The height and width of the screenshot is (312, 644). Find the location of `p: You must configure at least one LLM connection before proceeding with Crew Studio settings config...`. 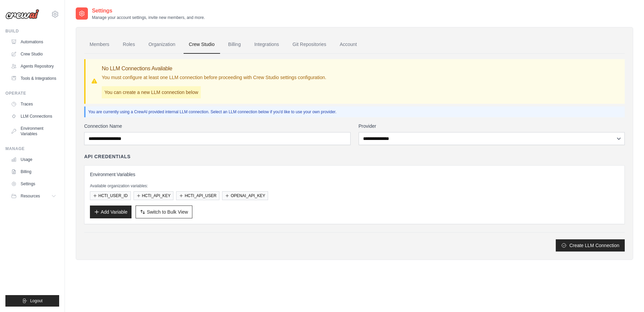

p: You must configure at least one LLM connection before proceeding with Crew Studio settings config... is located at coordinates (214, 78).